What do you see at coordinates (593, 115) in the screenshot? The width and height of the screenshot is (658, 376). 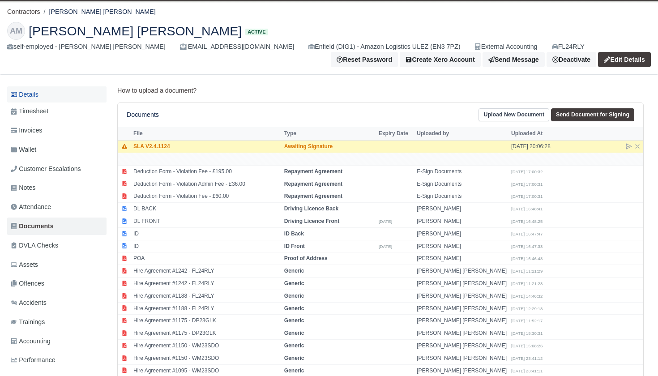 I see `a: Send Document for Signing` at bounding box center [593, 115].